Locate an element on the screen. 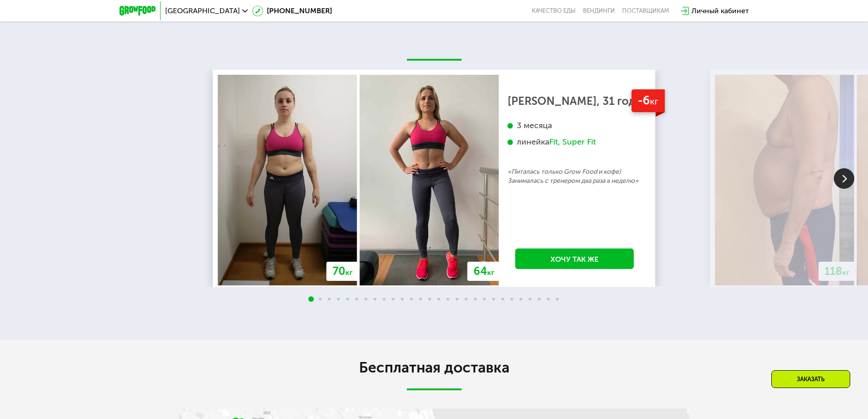 This screenshot has height=419, width=868. p: «Питалась только Grow Food и кофе) Занималась с тренером два раза в неделю» is located at coordinates (575, 177).